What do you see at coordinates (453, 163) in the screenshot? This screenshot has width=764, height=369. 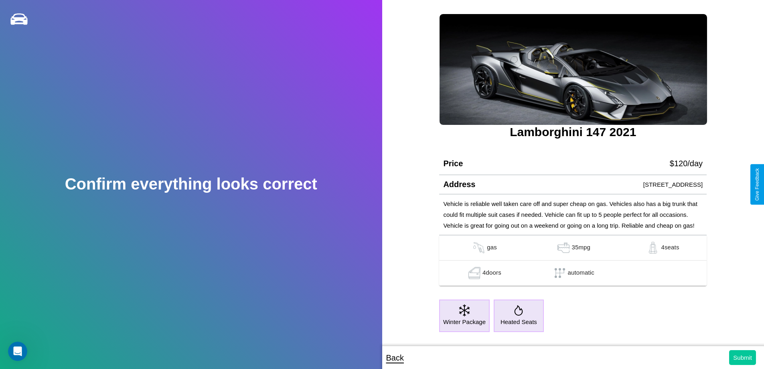 I see `h4: Price` at bounding box center [453, 163].